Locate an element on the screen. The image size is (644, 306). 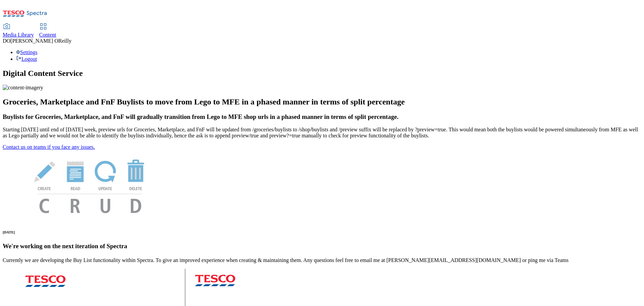
span: Media Library is located at coordinates (18, 35).